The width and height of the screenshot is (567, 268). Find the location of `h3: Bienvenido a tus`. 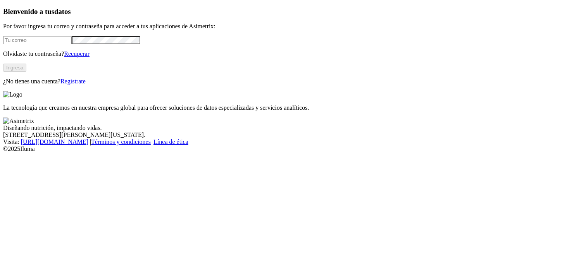

h3: Bienvenido a tus is located at coordinates (283, 12).